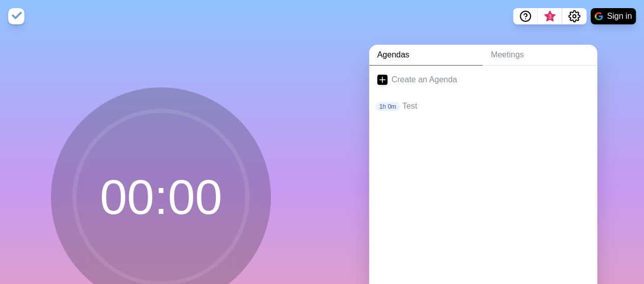  I want to click on button: Sign in, so click(613, 16).